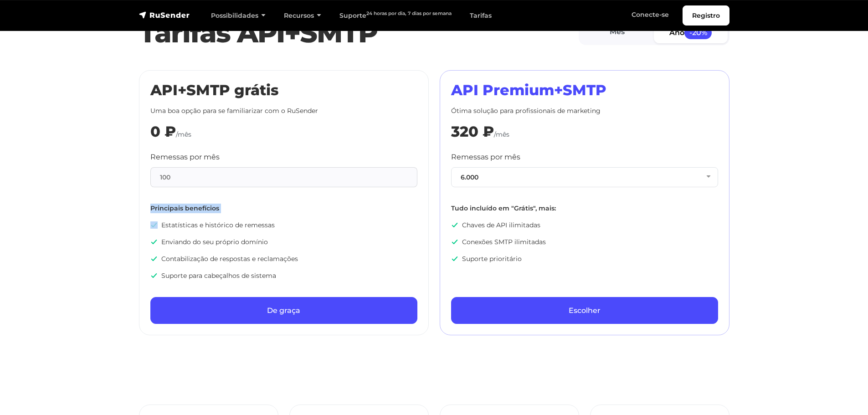 The height and width of the screenshot is (415, 868). I want to click on a: Conecte-se, so click(650, 15).